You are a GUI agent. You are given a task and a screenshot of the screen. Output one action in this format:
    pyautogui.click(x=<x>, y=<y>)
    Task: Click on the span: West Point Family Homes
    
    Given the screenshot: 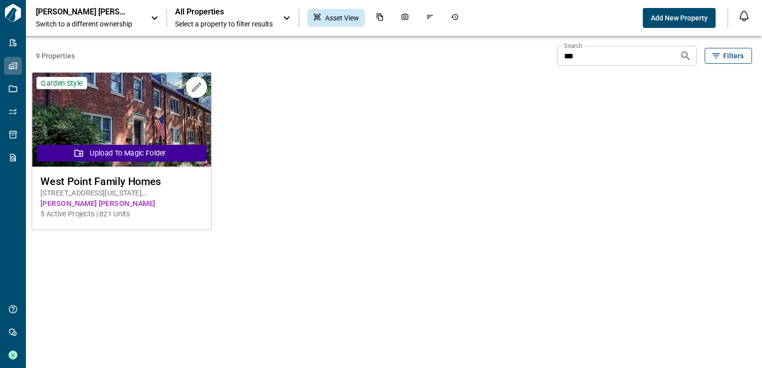 What is the action you would take?
    pyautogui.click(x=122, y=181)
    